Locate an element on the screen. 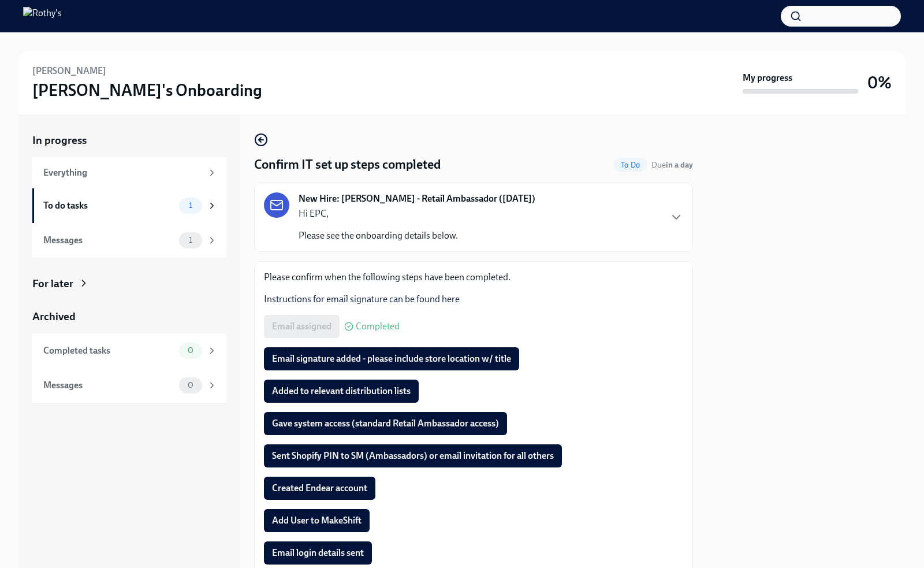  button: Add User to MakeShift is located at coordinates (316, 520).